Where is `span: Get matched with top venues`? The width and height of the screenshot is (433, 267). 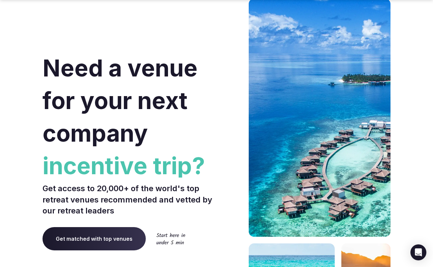 span: Get matched with top venues is located at coordinates (94, 238).